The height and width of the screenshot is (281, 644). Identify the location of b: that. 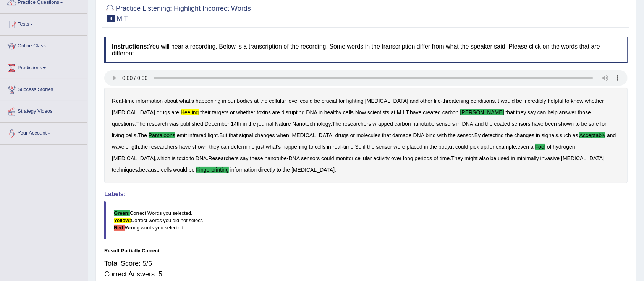
(233, 135).